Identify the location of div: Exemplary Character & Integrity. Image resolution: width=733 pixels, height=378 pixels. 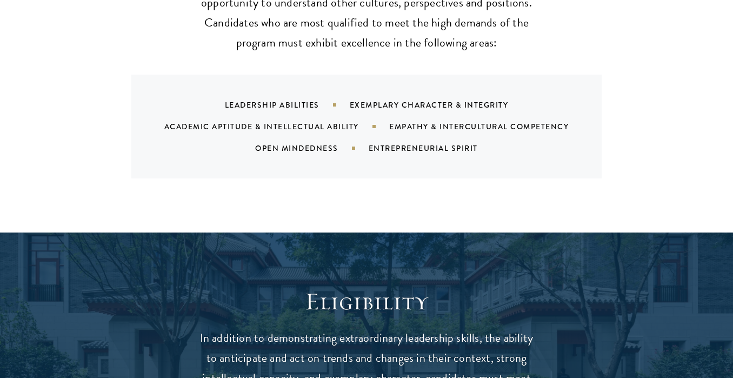
(443, 105).